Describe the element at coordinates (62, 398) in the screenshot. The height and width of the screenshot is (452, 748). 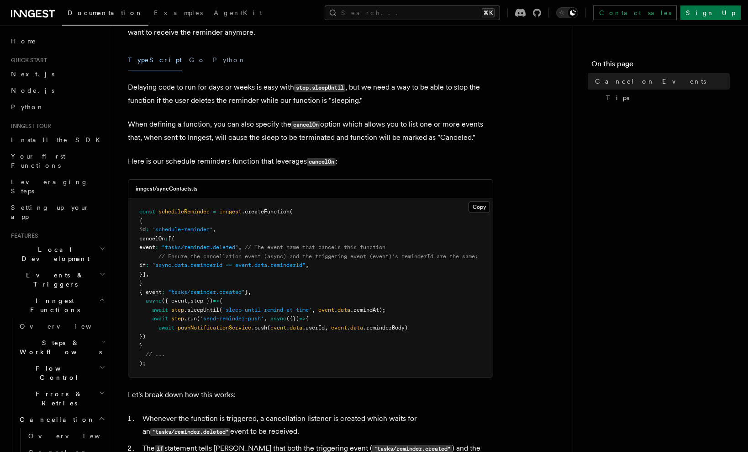
I see `button: Errors & Retries` at that location.